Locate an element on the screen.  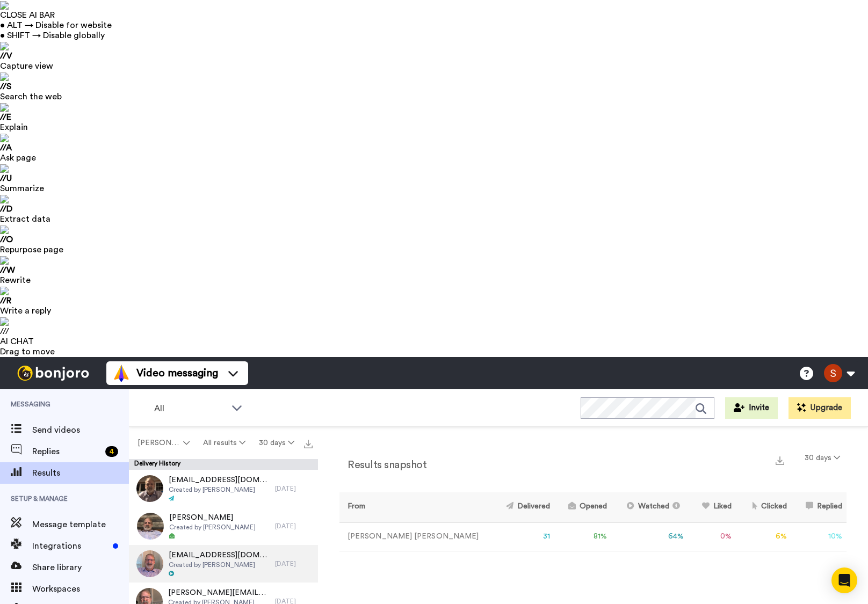
td: 10 % is located at coordinates (819, 537).